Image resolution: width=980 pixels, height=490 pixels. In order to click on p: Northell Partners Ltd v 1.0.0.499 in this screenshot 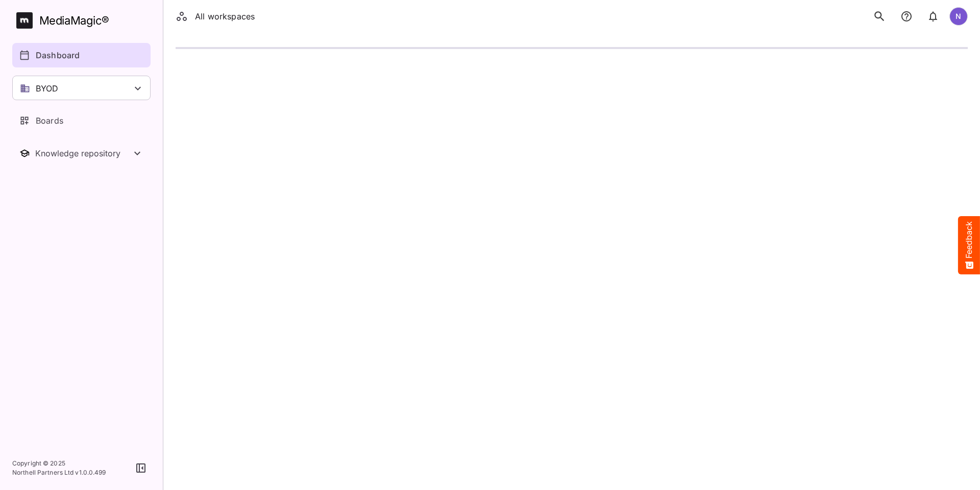, I will do `click(59, 472)`.